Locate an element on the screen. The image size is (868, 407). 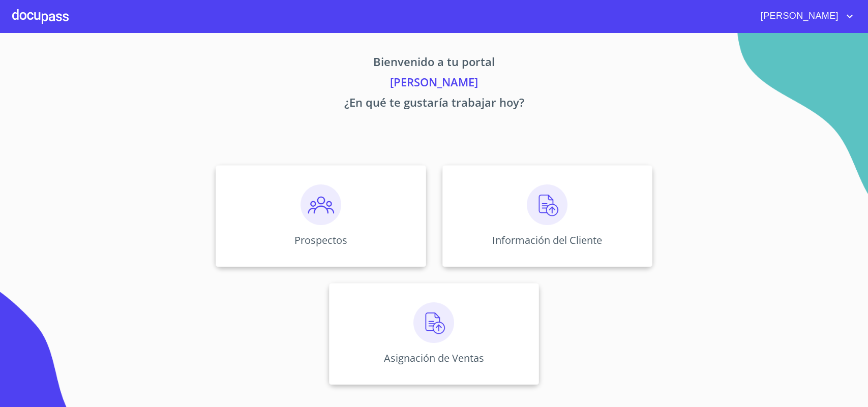
img: prospectos.png is located at coordinates (321, 205).